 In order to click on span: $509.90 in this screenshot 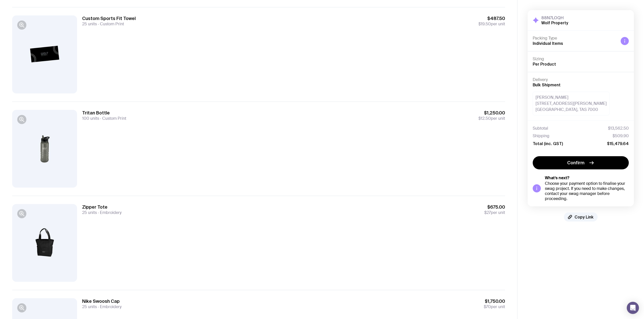, I will do `click(621, 136)`.